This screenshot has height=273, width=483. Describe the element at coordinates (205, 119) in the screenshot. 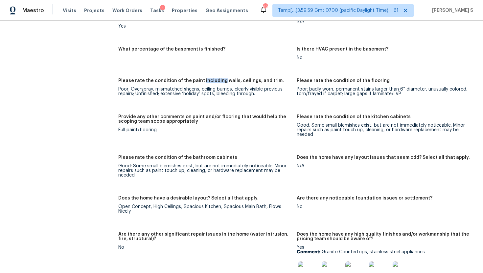

I see `h5: Provide any other comments on paint and/or flooring that would help the scoping team scope approp...` at that location.